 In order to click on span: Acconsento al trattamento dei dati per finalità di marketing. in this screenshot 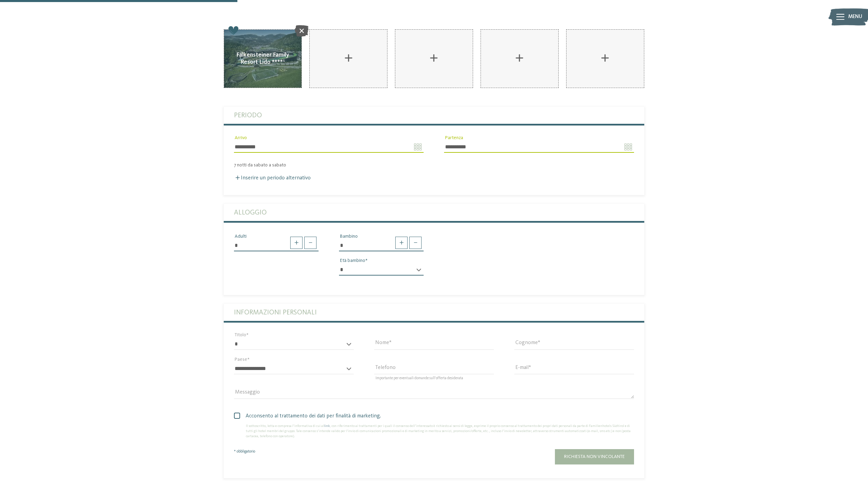, I will do `click(437, 416)`.